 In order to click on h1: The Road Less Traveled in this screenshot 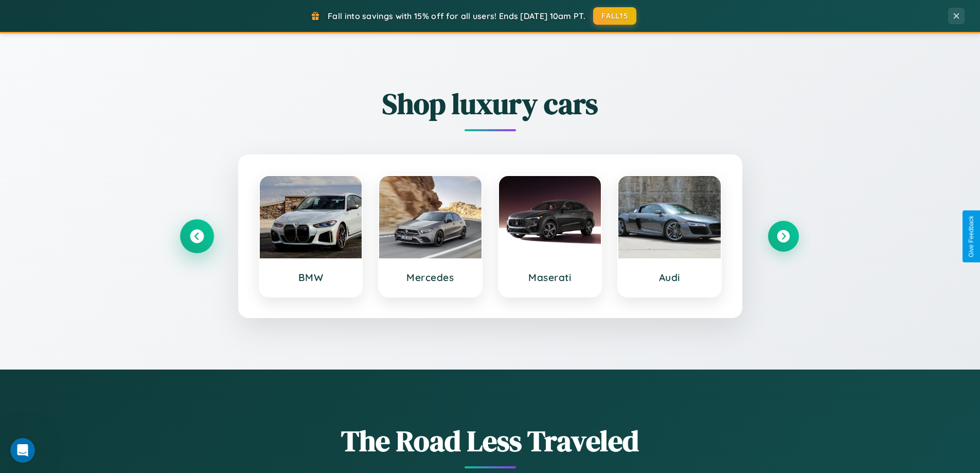, I will do `click(490, 441)`.